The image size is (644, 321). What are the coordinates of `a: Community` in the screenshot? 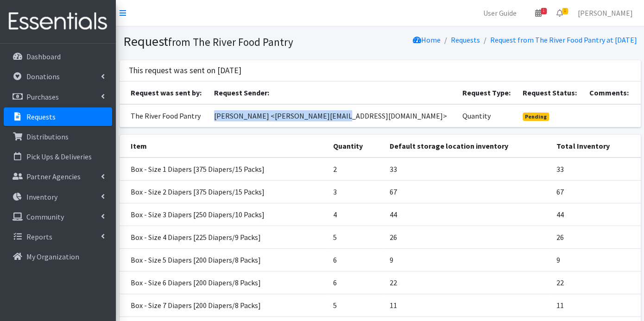 It's located at (58, 217).